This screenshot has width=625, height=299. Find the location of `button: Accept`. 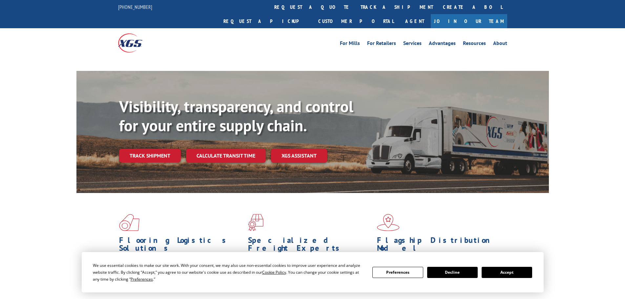

button: Accept is located at coordinates (507, 272).